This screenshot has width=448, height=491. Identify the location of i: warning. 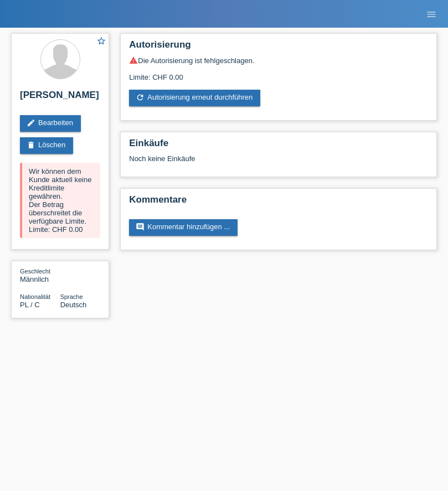
(133, 60).